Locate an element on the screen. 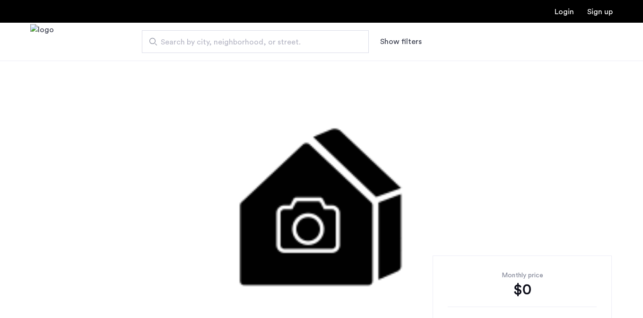  input: Apartment Search is located at coordinates (255, 42).